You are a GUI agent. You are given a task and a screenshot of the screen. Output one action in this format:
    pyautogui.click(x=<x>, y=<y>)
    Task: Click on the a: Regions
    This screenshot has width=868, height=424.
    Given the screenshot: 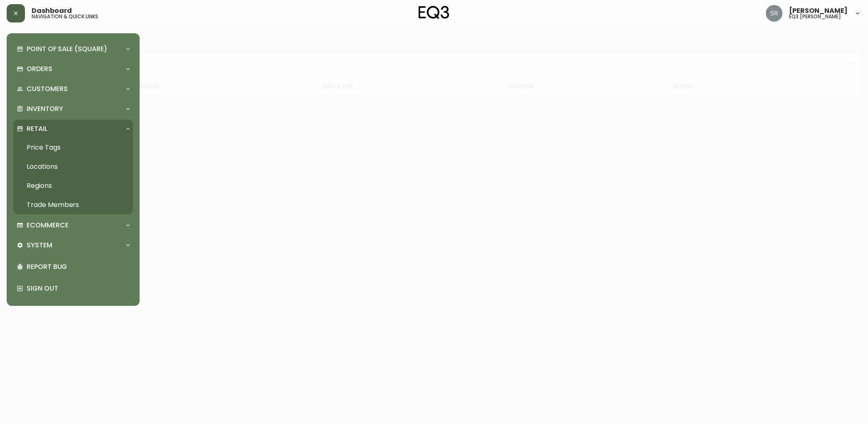 What is the action you would take?
    pyautogui.click(x=73, y=186)
    